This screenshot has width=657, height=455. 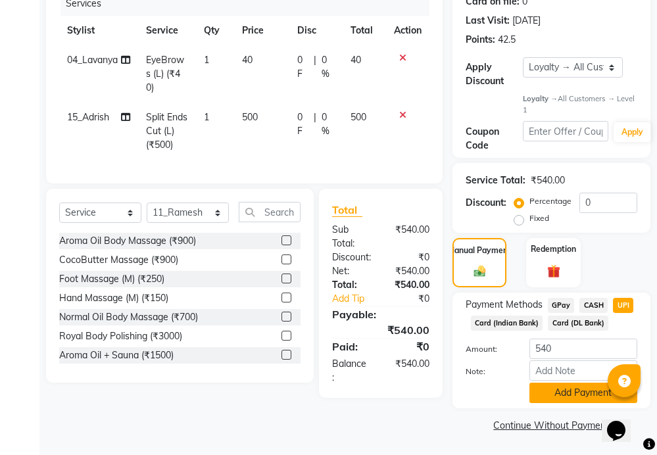 I want to click on div: CocoButter Massage (₹900), so click(x=118, y=260).